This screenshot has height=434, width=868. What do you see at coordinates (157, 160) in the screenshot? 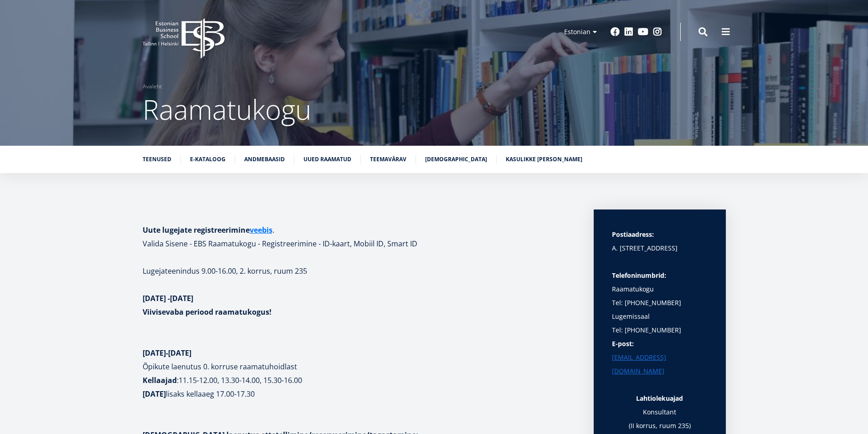
I see `a: Teenused` at bounding box center [157, 160].